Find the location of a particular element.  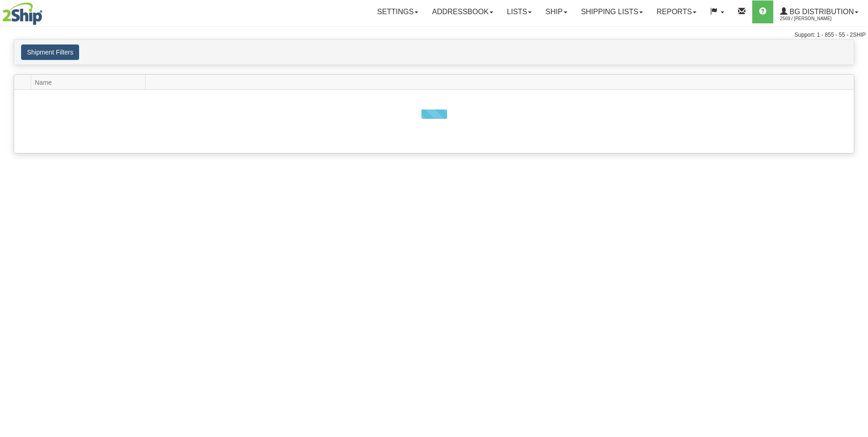

button: Shipment Filters is located at coordinates (50, 52).